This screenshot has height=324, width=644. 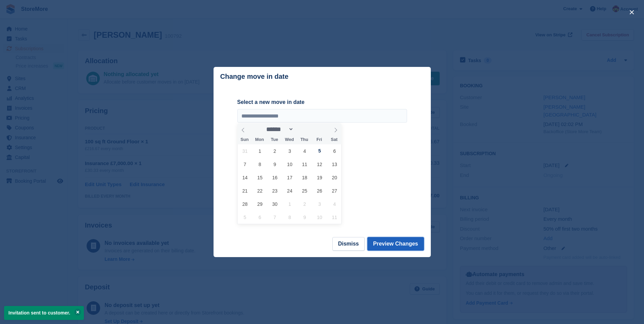 What do you see at coordinates (320, 164) in the screenshot?
I see `span: September 12, 2025` at bounding box center [320, 164].